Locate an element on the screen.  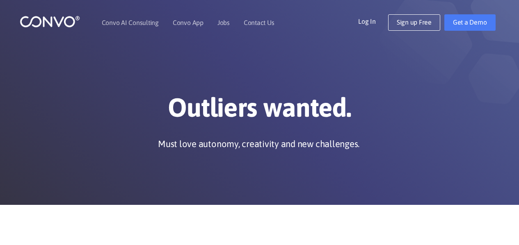
a: Jobs is located at coordinates (224, 23).